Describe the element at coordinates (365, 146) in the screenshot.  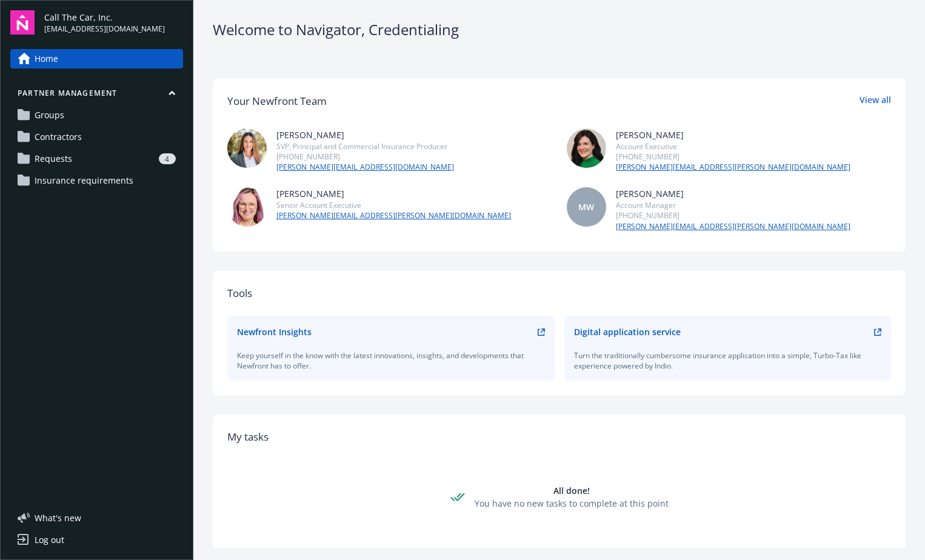
I see `div: SVP, Principal and Commercial Insurance Producer` at that location.